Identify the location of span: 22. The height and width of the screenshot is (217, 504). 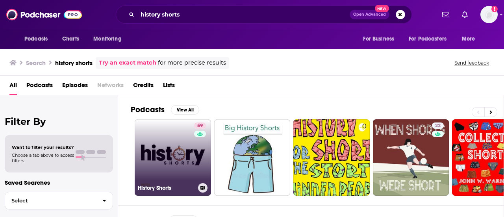
(438, 126).